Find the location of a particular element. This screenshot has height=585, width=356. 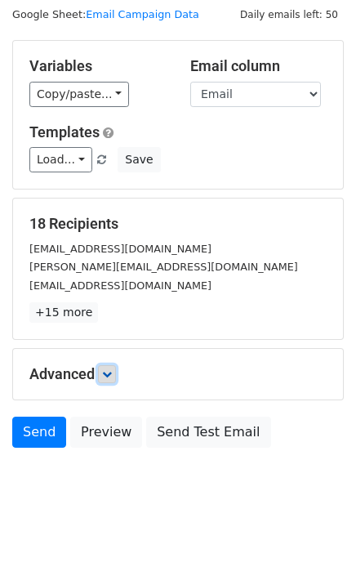

a: Preview is located at coordinates (106, 432).